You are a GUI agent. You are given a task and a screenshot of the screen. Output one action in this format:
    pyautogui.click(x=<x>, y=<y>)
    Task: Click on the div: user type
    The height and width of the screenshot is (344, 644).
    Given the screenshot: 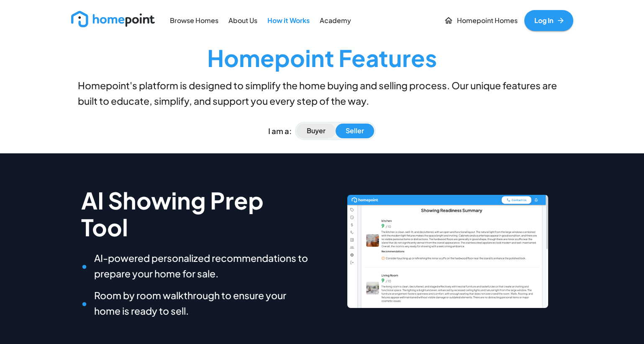 What is the action you would take?
    pyautogui.click(x=335, y=131)
    